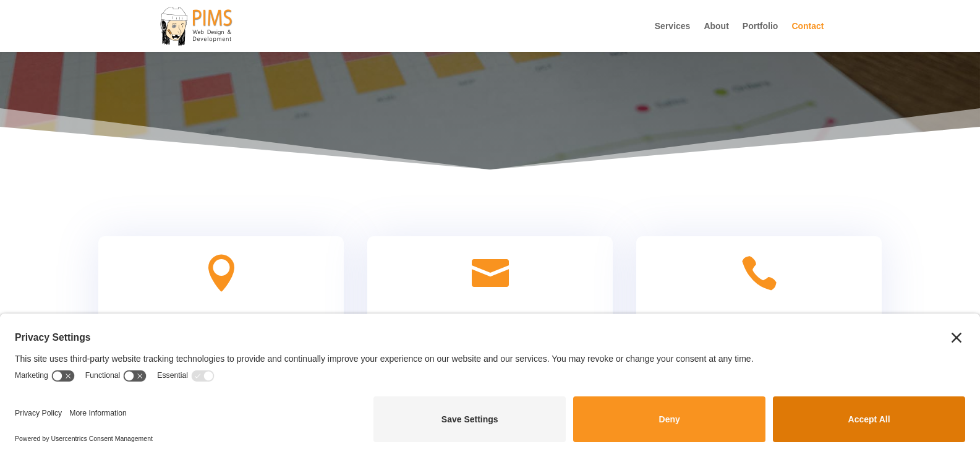 This screenshot has width=980, height=457. Describe the element at coordinates (673, 37) in the screenshot. I see `a: Services` at that location.